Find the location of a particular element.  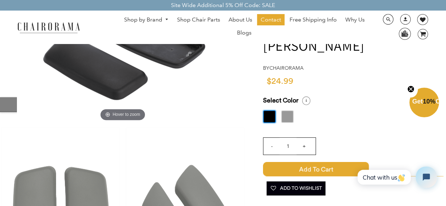

a: chairorama is located at coordinates (287, 68).